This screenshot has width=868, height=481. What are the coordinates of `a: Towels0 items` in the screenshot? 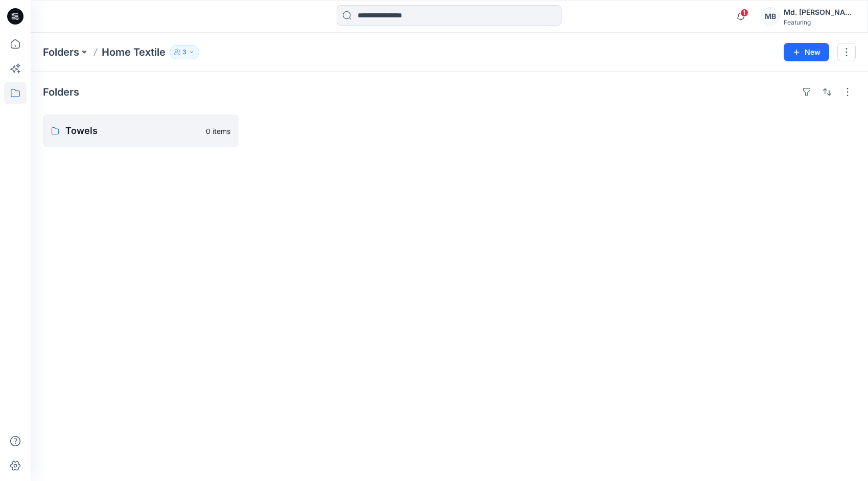 It's located at (141, 131).